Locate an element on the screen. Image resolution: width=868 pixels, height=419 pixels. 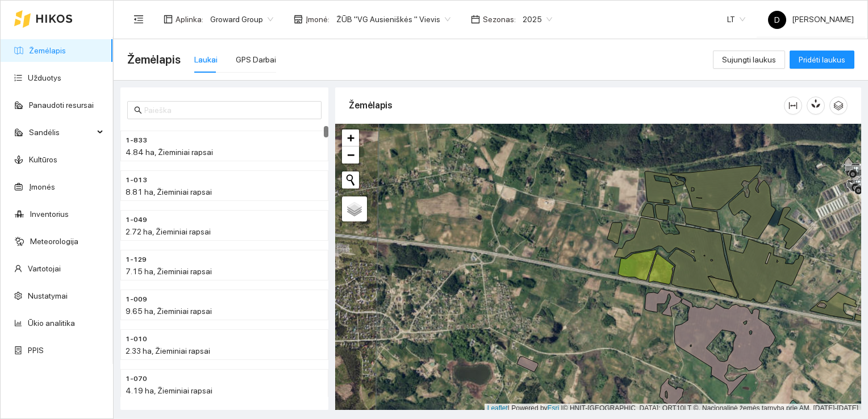
span: 1-013 is located at coordinates (136, 180).